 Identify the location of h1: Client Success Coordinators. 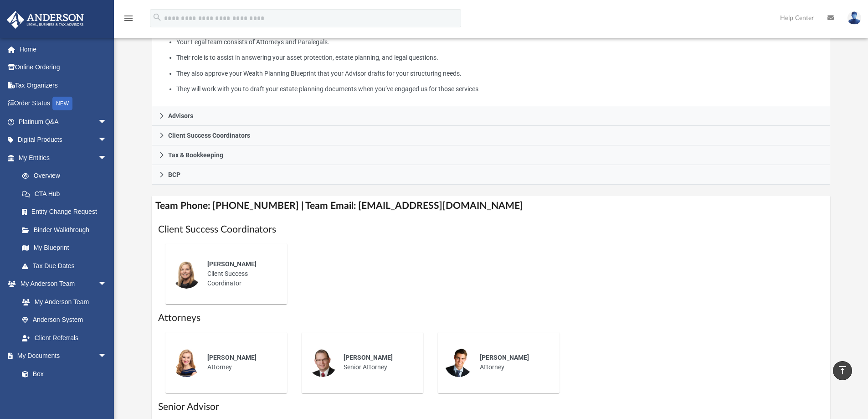
(492, 229).